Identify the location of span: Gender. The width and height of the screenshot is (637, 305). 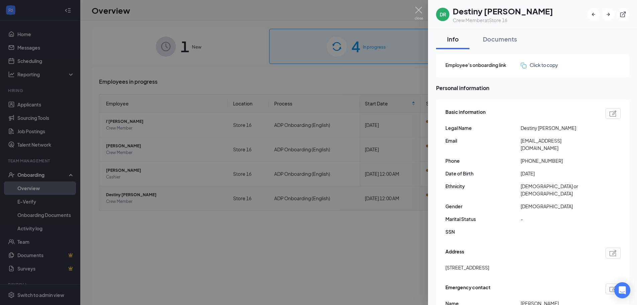
(483, 206).